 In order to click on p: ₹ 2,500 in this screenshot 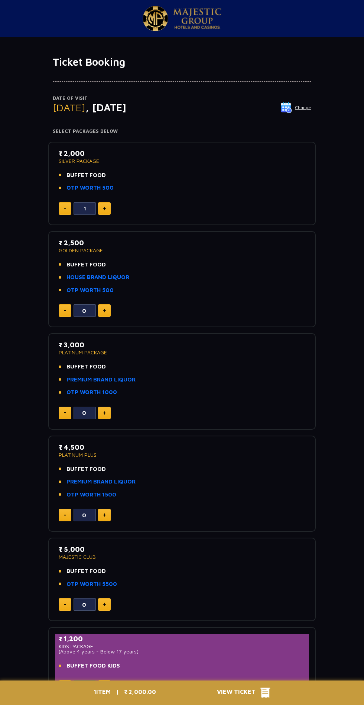, I will do `click(182, 243)`.